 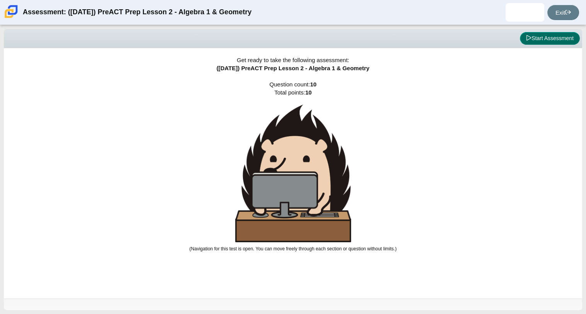 I want to click on span: Question count: Total points:, so click(x=293, y=166).